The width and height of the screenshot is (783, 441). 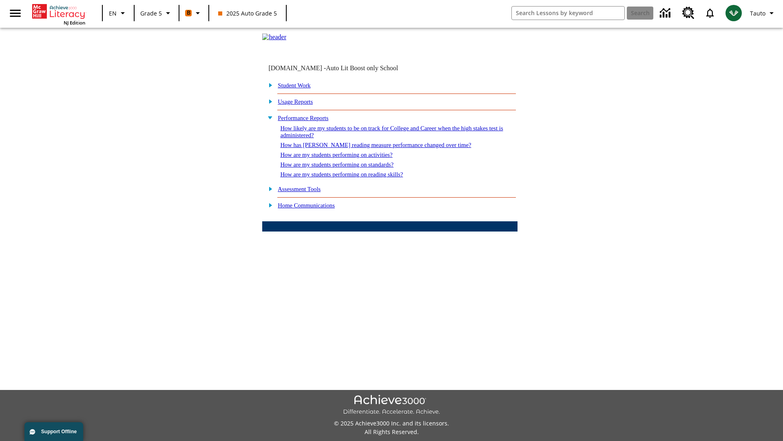 I want to click on a: Resource Center, Will open in new tab, so click(x=689, y=13).